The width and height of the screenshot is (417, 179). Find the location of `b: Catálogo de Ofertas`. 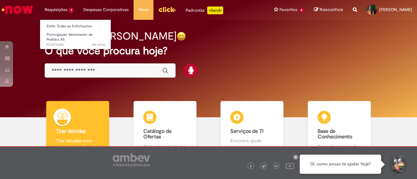

b: Catálogo de Ofertas is located at coordinates (157, 135).